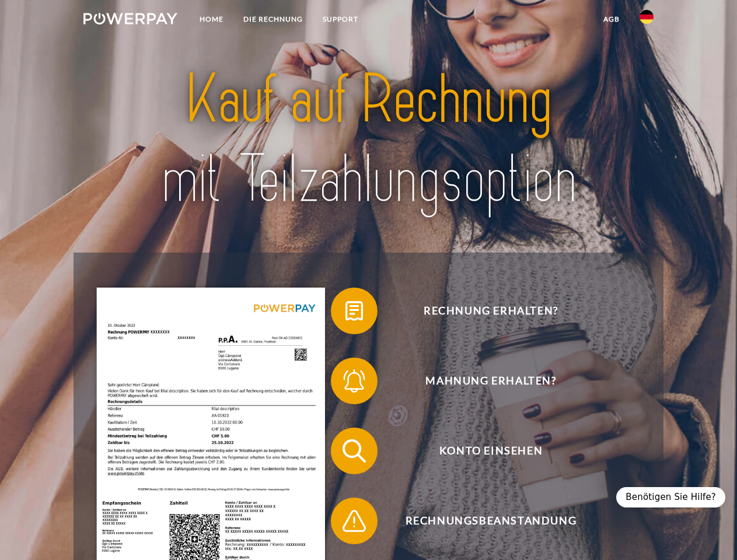  What do you see at coordinates (647, 17) in the screenshot?
I see `img: de` at bounding box center [647, 17].